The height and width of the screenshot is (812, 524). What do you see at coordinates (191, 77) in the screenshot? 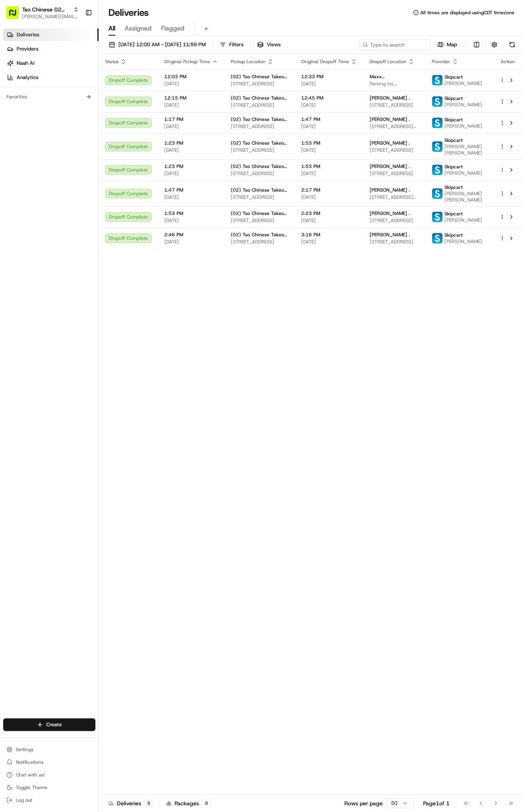
I see `span: 12:03 PM` at bounding box center [191, 77].